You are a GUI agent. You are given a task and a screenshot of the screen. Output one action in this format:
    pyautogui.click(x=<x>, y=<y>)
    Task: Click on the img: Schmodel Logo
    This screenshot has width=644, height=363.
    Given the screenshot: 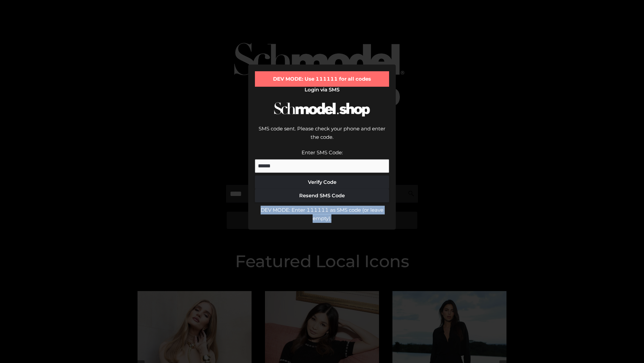 What is the action you would take?
    pyautogui.click(x=322, y=109)
    